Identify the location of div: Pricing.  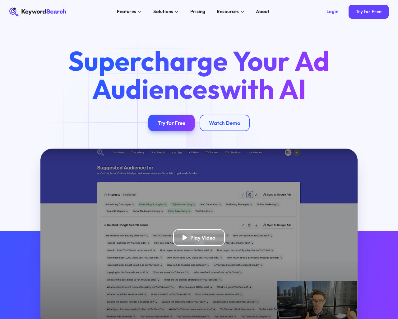
(198, 12).